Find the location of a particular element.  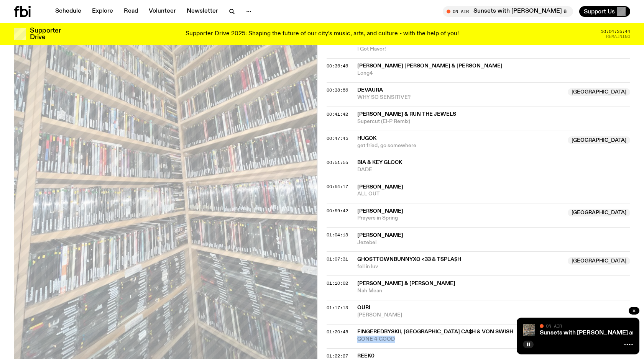

span: Supercut (El-P Remix) is located at coordinates (494, 121).